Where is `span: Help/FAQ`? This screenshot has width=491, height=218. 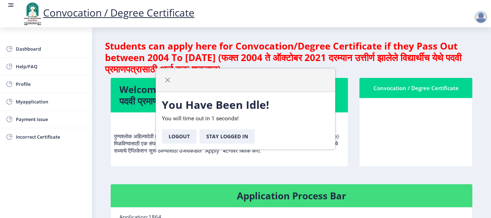 span: Help/FAQ is located at coordinates (51, 67).